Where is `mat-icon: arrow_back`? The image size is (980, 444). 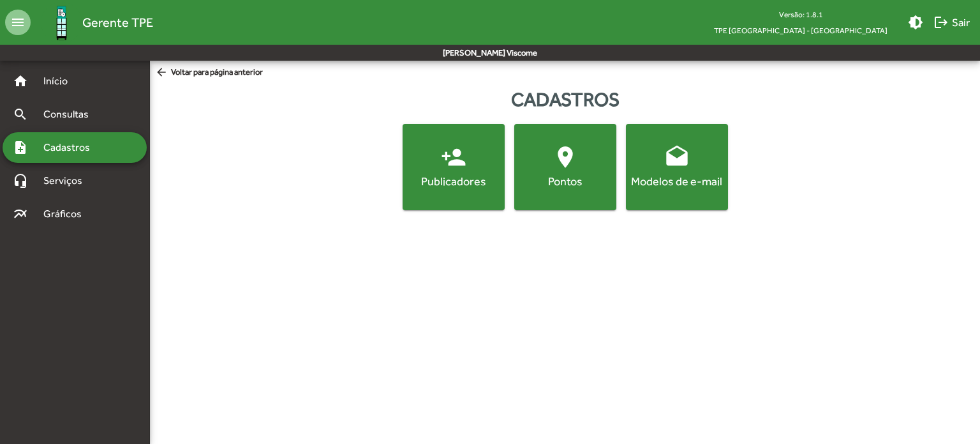 mat-icon: arrow_back is located at coordinates (163, 73).